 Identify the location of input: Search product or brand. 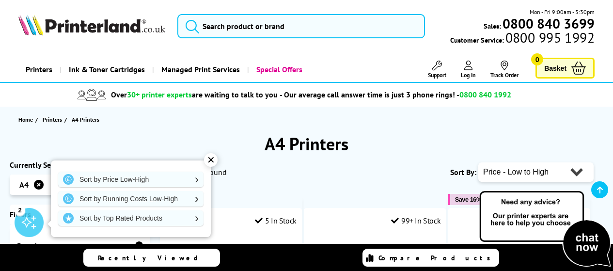
(301, 26).